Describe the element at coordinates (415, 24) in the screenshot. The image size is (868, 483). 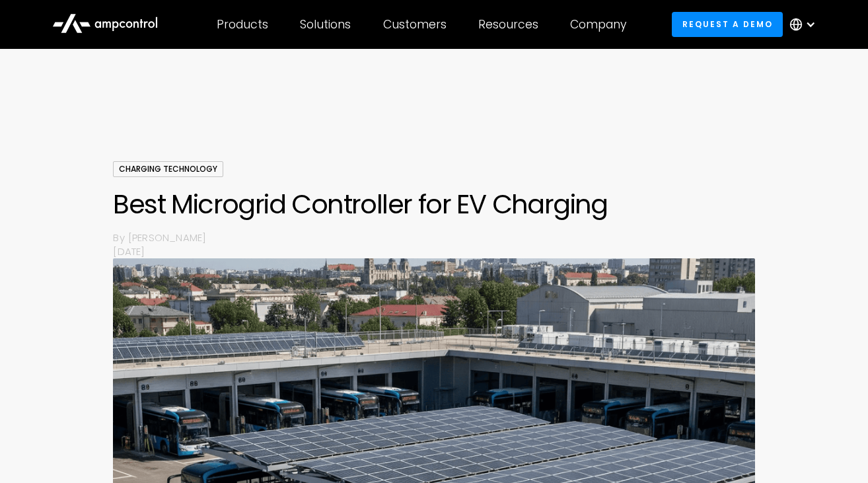
I see `div: Customers` at that location.